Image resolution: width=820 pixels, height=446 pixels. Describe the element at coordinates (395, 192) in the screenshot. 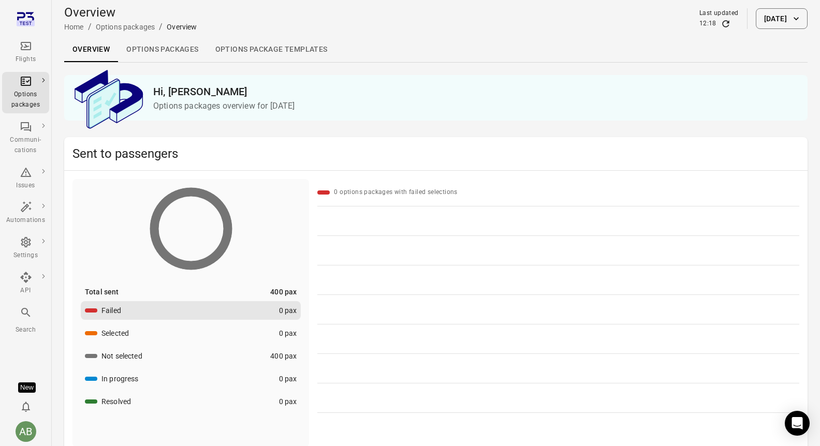

I see `div: 0 options packages with failed selections` at that location.